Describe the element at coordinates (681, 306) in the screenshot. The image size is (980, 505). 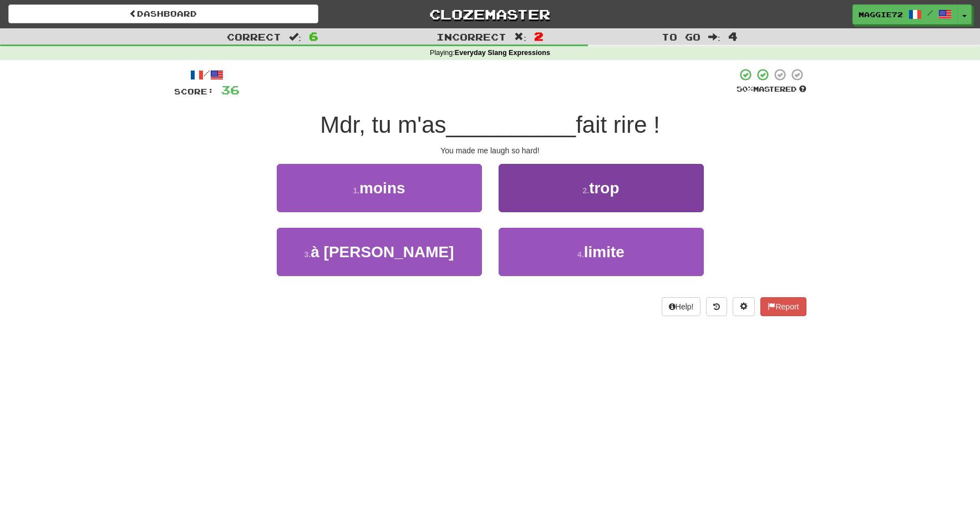
I see `button: Help!` at that location.